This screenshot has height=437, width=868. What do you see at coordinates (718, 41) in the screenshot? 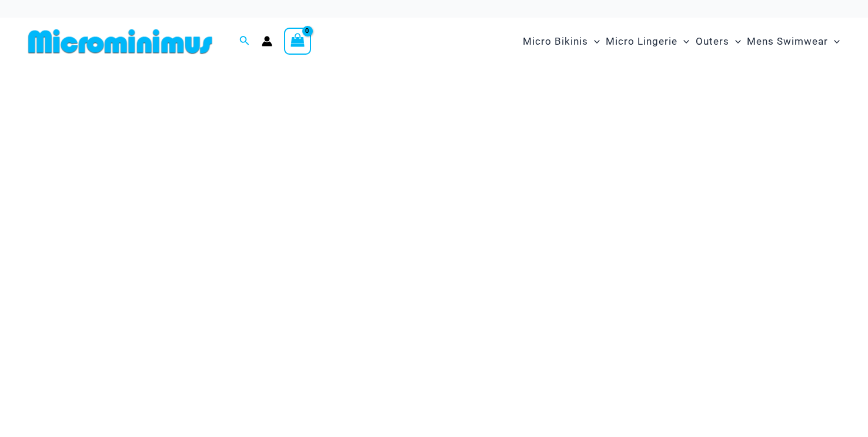
I see `a: OutersMenu ToggleMenu Toggle` at bounding box center [718, 41].